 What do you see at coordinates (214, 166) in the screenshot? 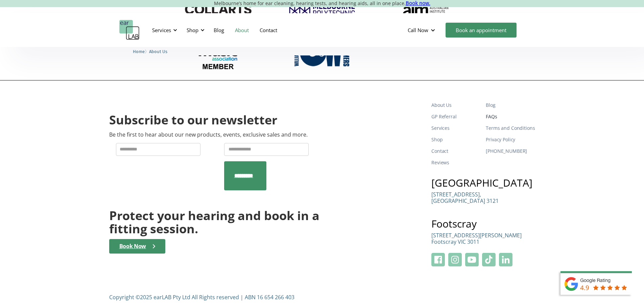
I see `form: Newsletter Form` at bounding box center [214, 166].